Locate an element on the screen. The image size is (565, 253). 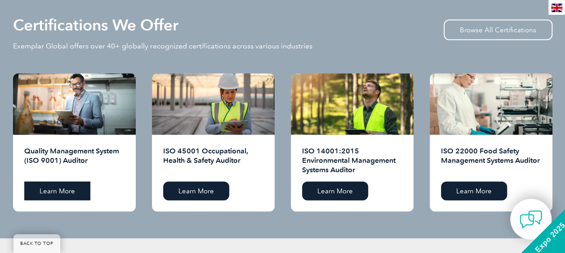
a: Browse All Certifications is located at coordinates (498, 30).